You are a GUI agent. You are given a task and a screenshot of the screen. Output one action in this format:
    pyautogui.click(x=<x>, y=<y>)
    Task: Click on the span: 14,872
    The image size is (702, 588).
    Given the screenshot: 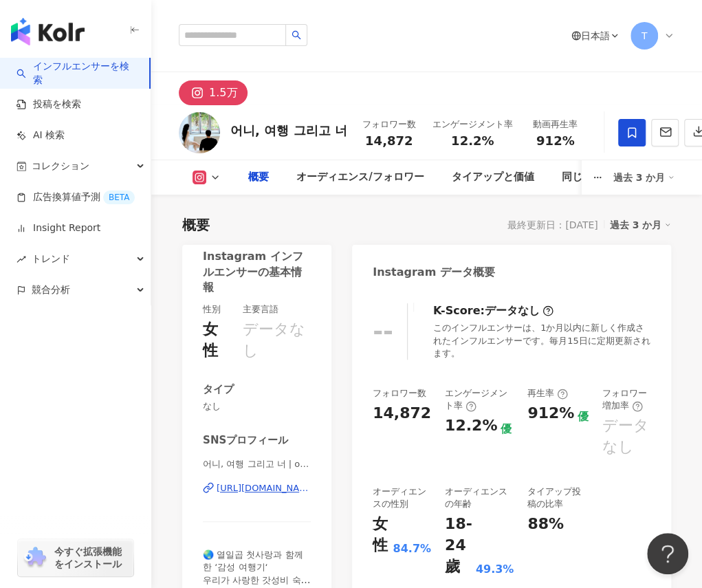 What is the action you would take?
    pyautogui.click(x=389, y=140)
    